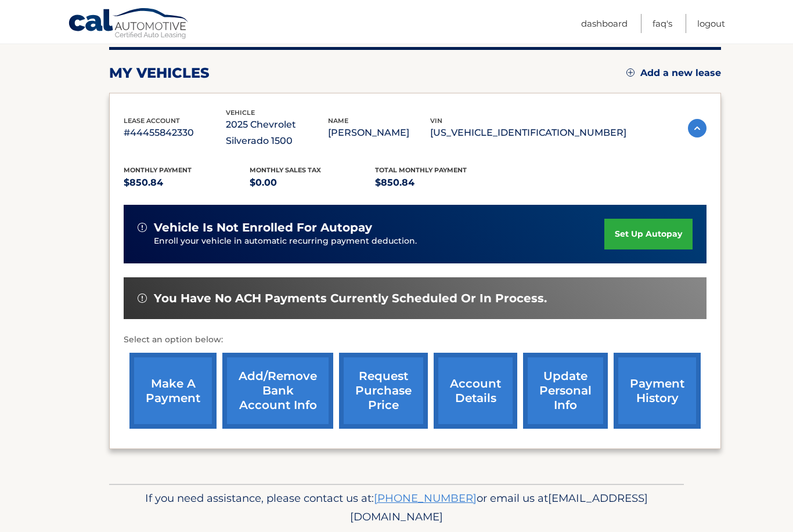 The width and height of the screenshot is (793, 532). What do you see at coordinates (338, 120) in the screenshot?
I see `span: name` at bounding box center [338, 120].